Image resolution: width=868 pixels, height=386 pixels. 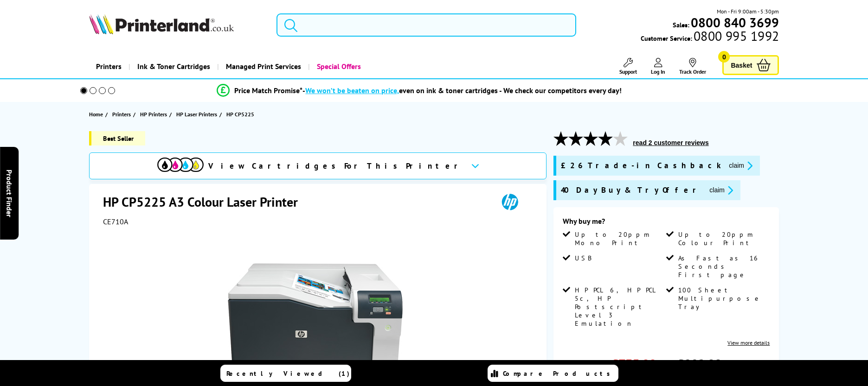 What do you see at coordinates (268, 91) in the screenshot?
I see `span: Price Match Promise*` at bounding box center [268, 91].